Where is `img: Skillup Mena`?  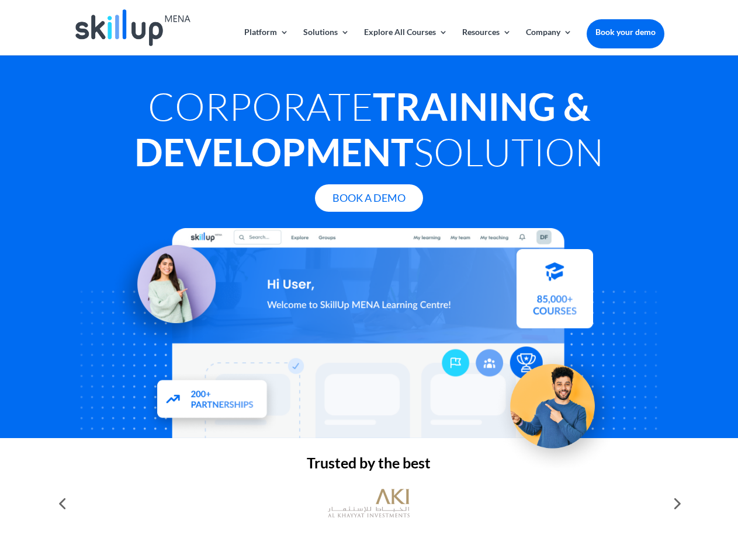 img: Skillup Mena is located at coordinates (133, 27).